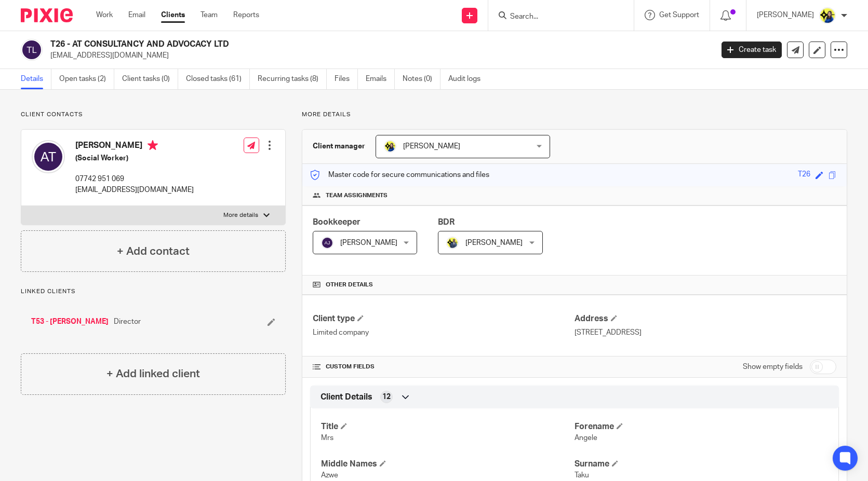  Describe the element at coordinates (153, 251) in the screenshot. I see `h4: + Add contact` at that location.